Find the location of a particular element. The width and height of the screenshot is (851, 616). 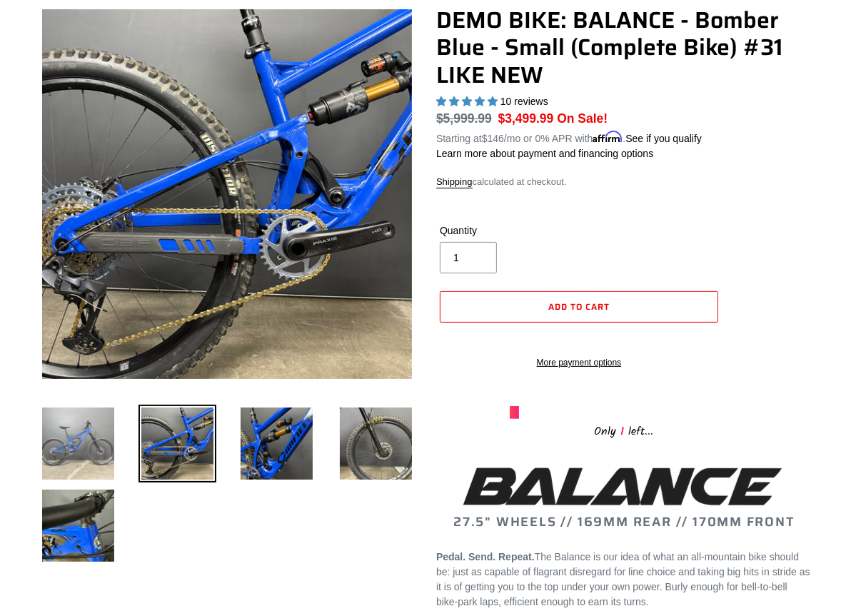

h2: 27.5" WHEELS // 169MM REAR // 170MM FRONT is located at coordinates (624, 496).